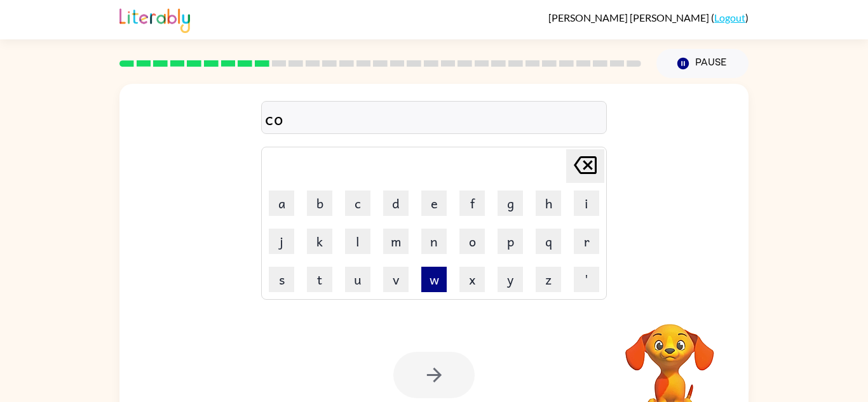 This screenshot has height=402, width=868. I want to click on button: x, so click(472, 279).